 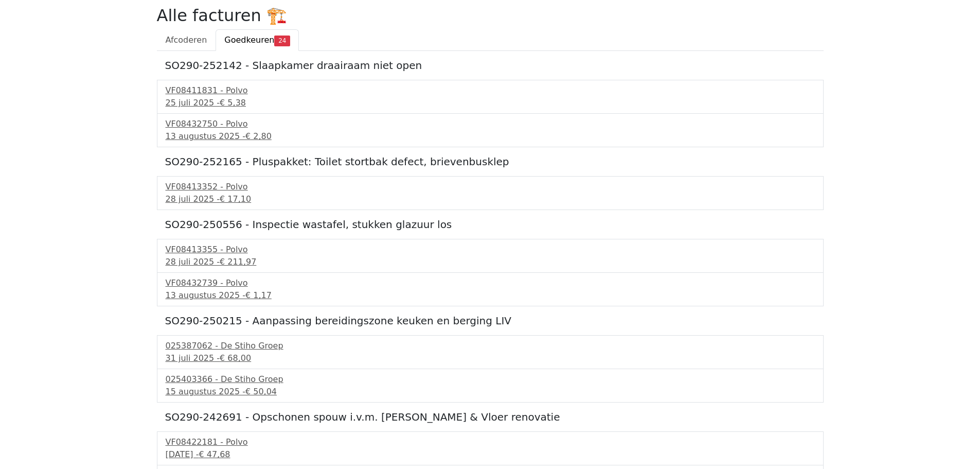 I want to click on a: 025387062 - De Stiho Groep31 juli 2025 -€ 68,00, so click(x=490, y=352).